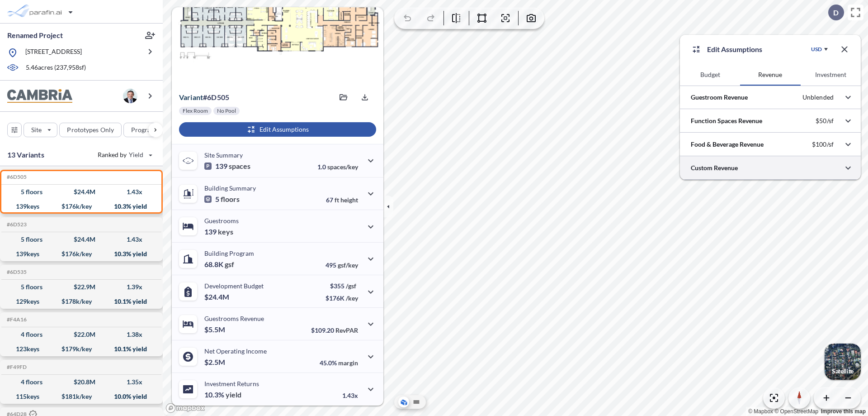 This screenshot has height=416, width=868. What do you see at coordinates (351, 286) in the screenshot?
I see `span: /gsf` at bounding box center [351, 286].